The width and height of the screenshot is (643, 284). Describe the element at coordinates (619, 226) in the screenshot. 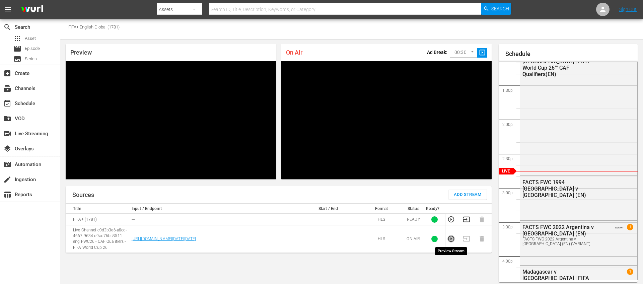

I see `span: VARIANT` at that location.